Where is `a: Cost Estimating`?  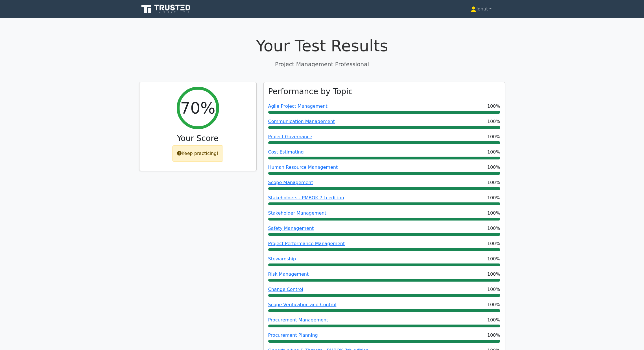
a: Cost Estimating is located at coordinates (286, 152).